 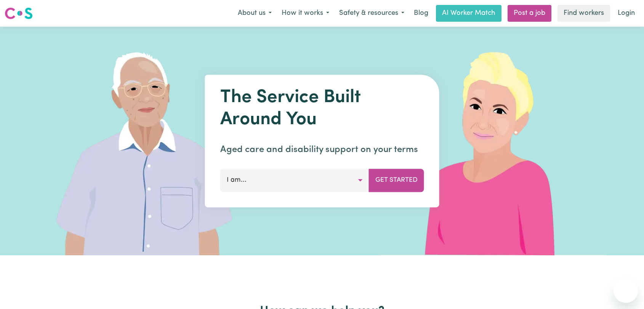 I want to click on a: Blog, so click(x=421, y=13).